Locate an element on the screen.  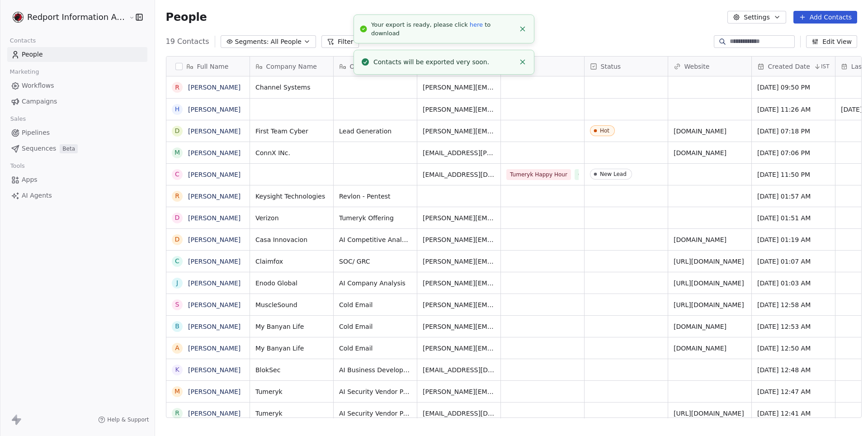
a: Workflows is located at coordinates (77, 85).